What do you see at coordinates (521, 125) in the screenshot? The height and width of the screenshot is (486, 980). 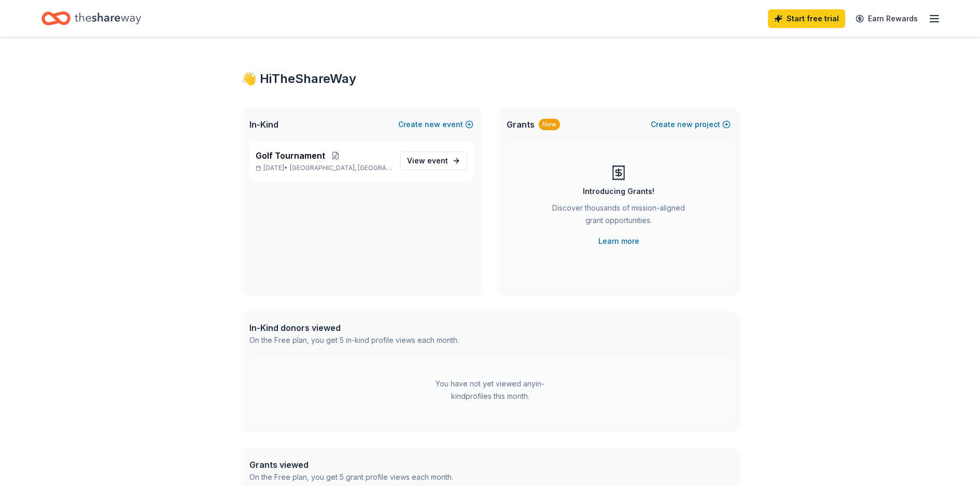 I see `span: Grants` at bounding box center [521, 125].